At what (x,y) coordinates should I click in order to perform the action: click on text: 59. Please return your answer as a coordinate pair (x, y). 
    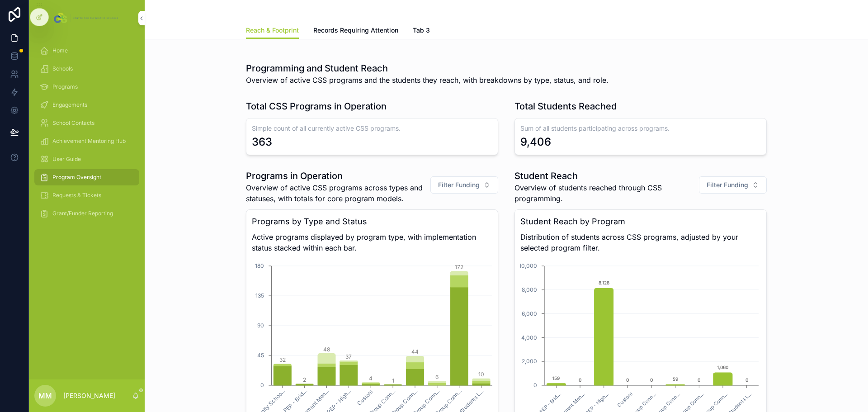
    Looking at the image, I should click on (675, 379).